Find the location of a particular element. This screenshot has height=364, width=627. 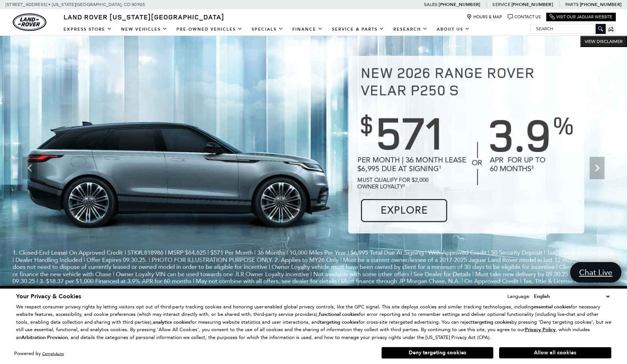

a: Hours & Map is located at coordinates (484, 17).